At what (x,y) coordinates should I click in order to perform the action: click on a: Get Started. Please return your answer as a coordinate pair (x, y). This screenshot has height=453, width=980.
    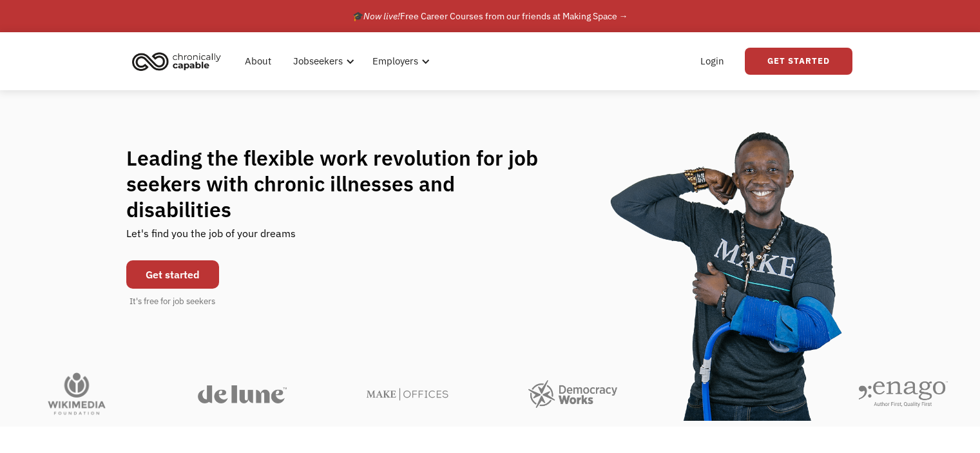
    Looking at the image, I should click on (798, 61).